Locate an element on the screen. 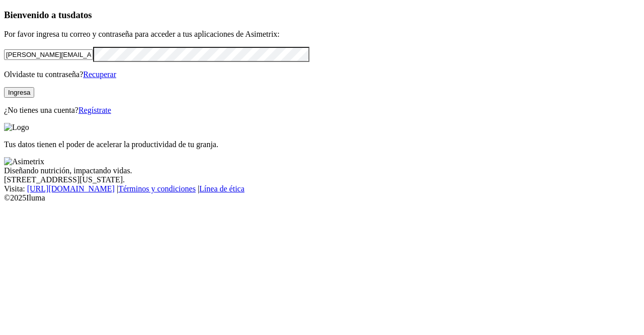  p: ¿No tienes una cuenta? is located at coordinates (322, 110).